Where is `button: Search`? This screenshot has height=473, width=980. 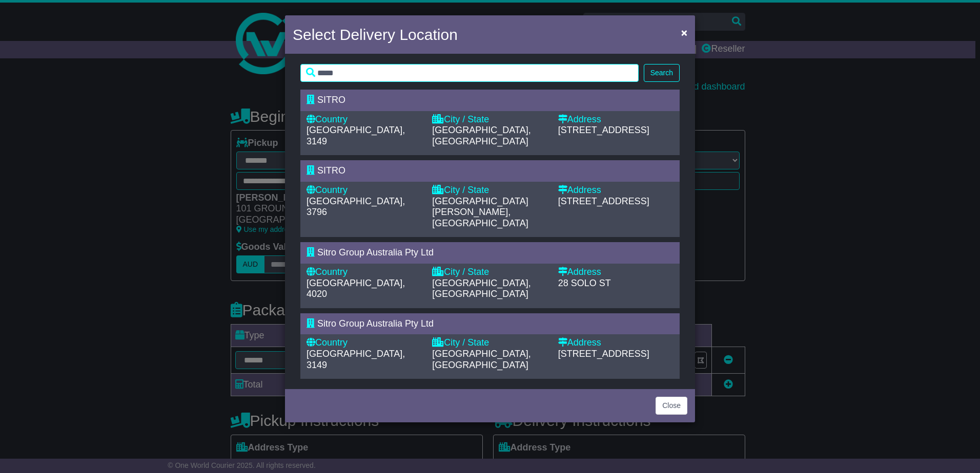
button: Search is located at coordinates (662, 73).